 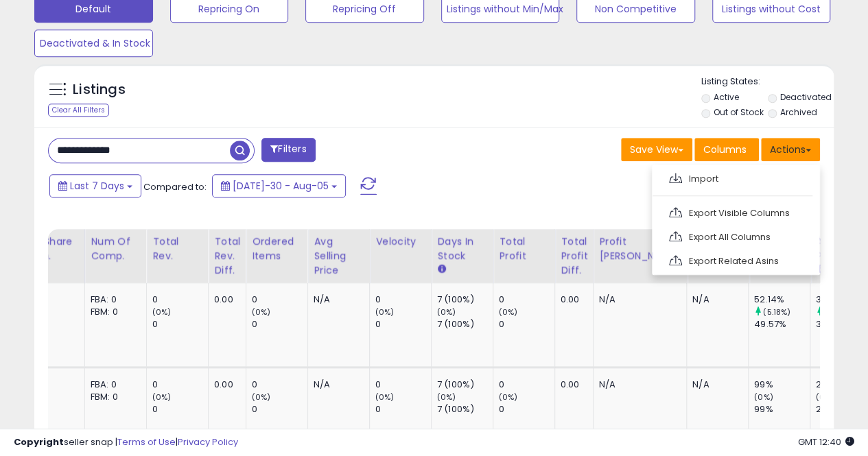 I want to click on div: Total Profit, so click(x=523, y=249).